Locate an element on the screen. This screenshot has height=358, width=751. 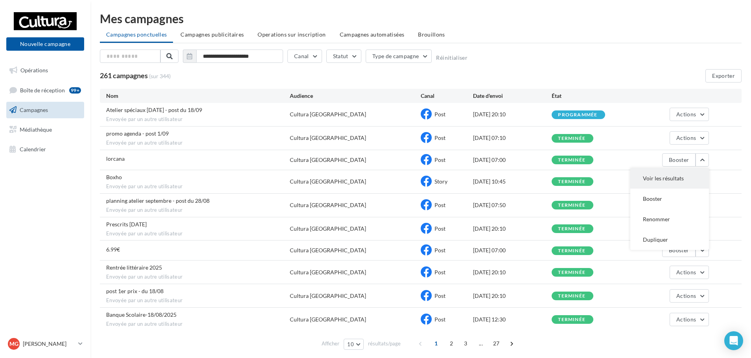
div: État is located at coordinates (591, 96).